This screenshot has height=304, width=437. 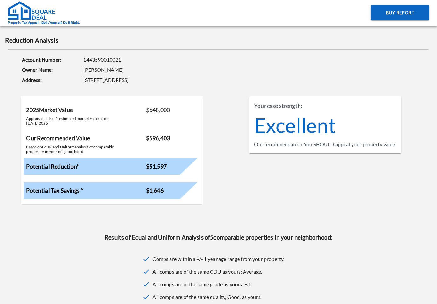 What do you see at coordinates (325, 125) in the screenshot?
I see `div: Excellent` at bounding box center [325, 125].